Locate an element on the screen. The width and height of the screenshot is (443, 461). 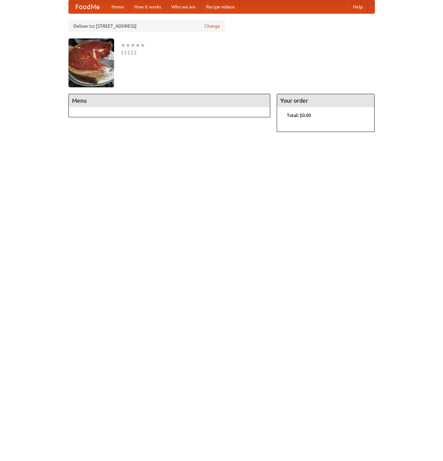
h4: Menu is located at coordinates (169, 101).